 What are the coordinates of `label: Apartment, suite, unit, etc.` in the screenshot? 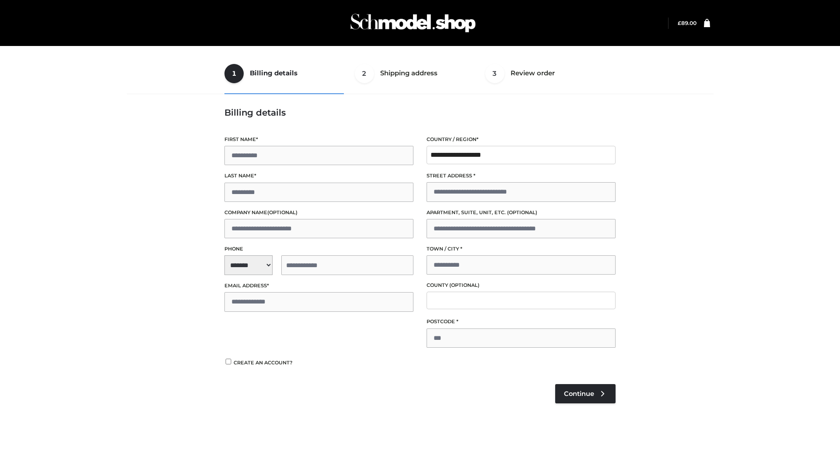 It's located at (521, 212).